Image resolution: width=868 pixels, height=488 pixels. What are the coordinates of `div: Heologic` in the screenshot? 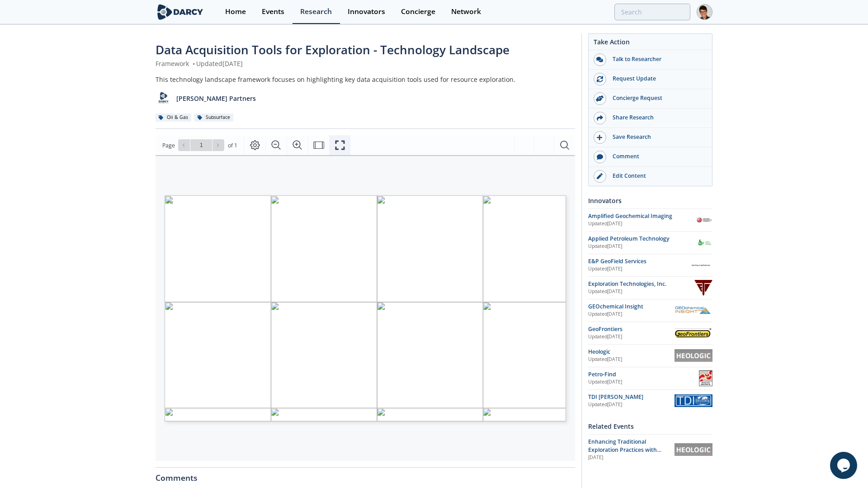 It's located at (631, 352).